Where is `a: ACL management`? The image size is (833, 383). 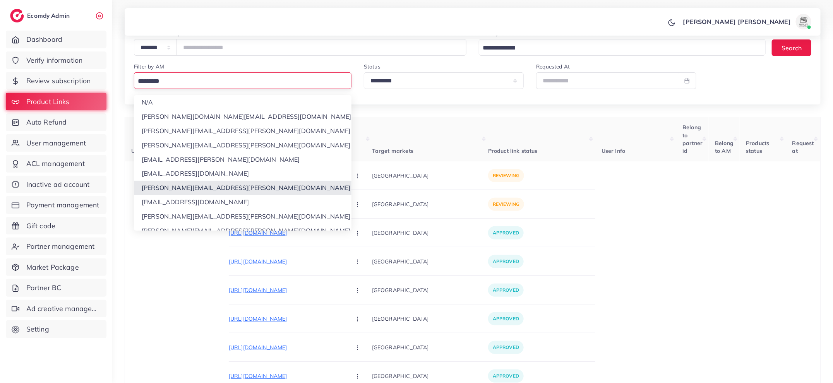 a: ACL management is located at coordinates (56, 164).